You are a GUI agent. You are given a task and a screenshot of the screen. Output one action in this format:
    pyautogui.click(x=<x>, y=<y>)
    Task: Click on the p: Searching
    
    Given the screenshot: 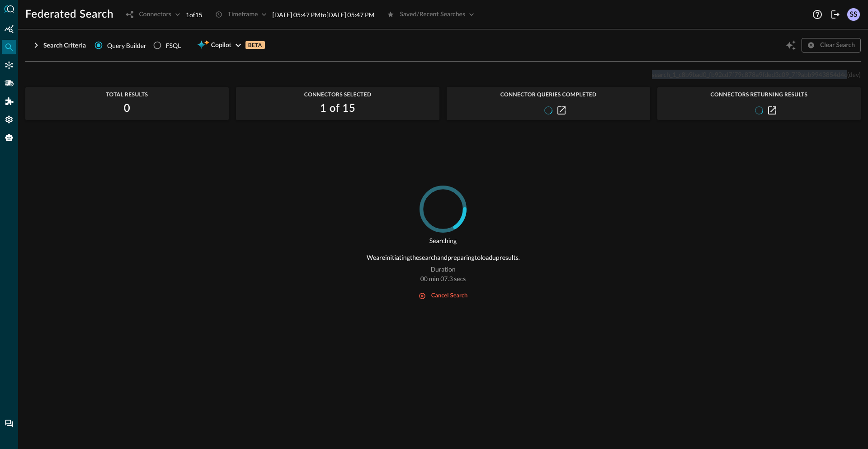 What is the action you would take?
    pyautogui.click(x=443, y=241)
    